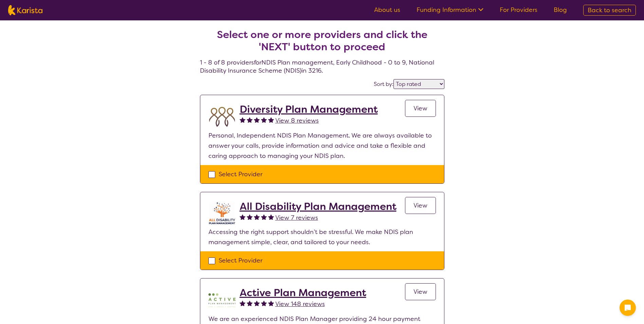 The image size is (644, 324). Describe the element at coordinates (322, 41) in the screenshot. I see `h2: Select one or more providers and click the 'NEXT' button to proceed` at that location.